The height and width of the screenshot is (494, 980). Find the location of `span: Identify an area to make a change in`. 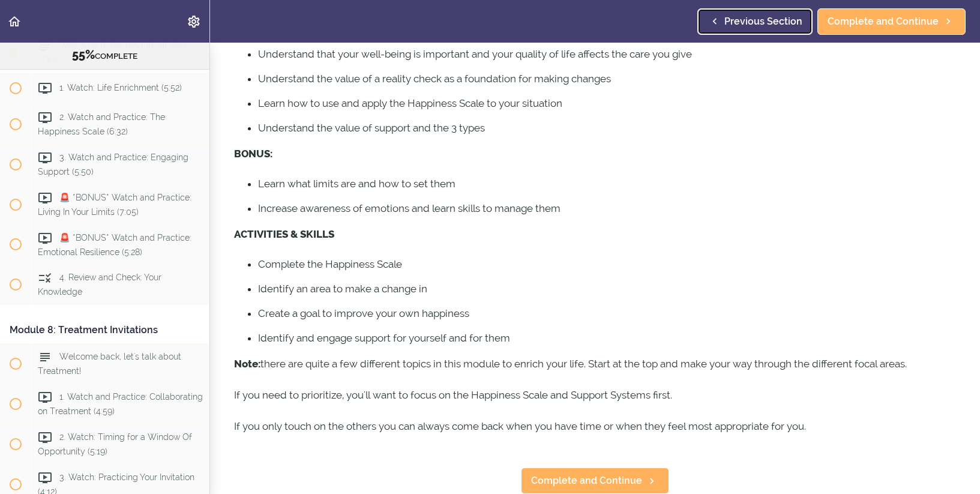

span: Identify an area to make a change in is located at coordinates (343, 288).